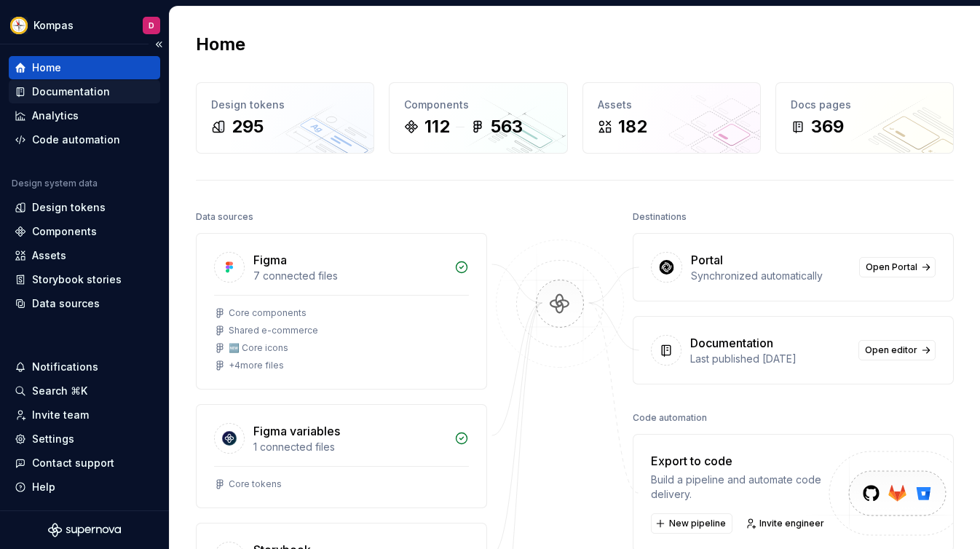 The image size is (980, 549). Describe the element at coordinates (85, 487) in the screenshot. I see `button: Help` at that location.